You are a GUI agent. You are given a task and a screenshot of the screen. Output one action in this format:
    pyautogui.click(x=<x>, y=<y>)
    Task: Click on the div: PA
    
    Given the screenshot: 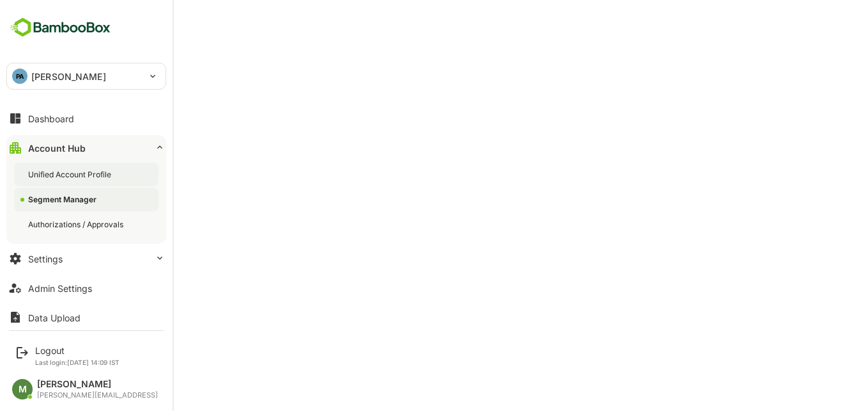 What is the action you would take?
    pyautogui.click(x=20, y=76)
    